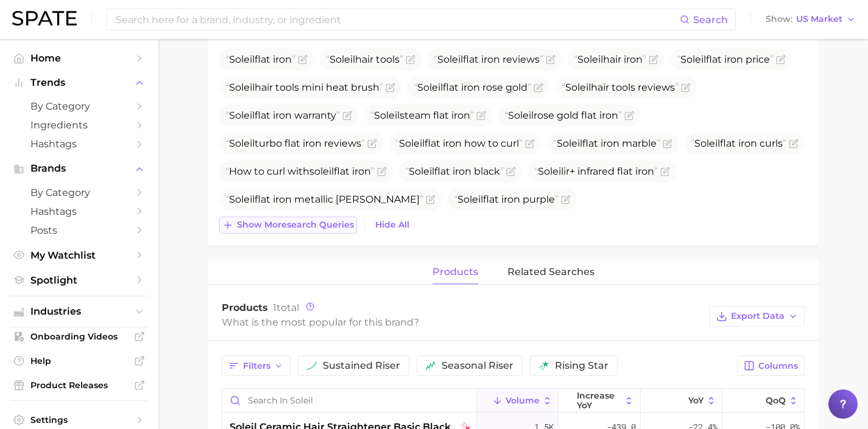  I want to click on span: flat iron how to curl, so click(459, 143).